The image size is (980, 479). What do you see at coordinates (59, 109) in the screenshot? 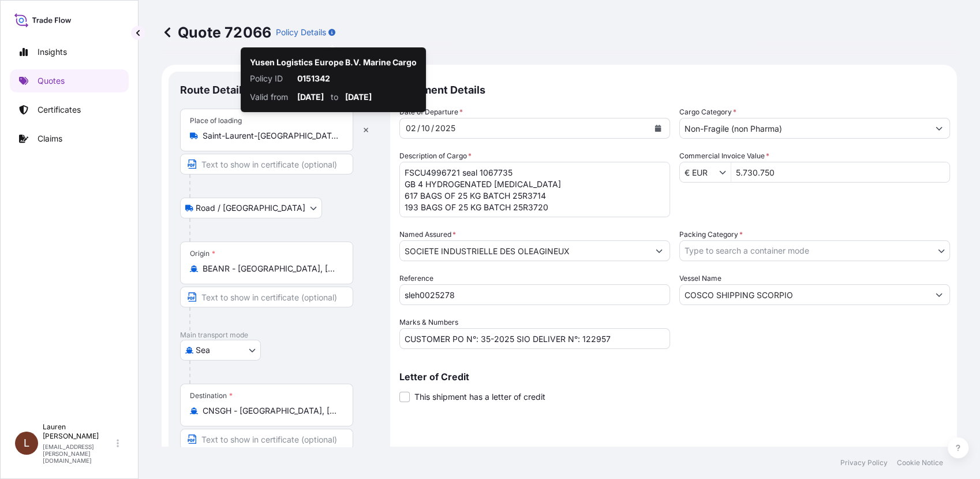
I see `p: Certificates` at bounding box center [59, 109].